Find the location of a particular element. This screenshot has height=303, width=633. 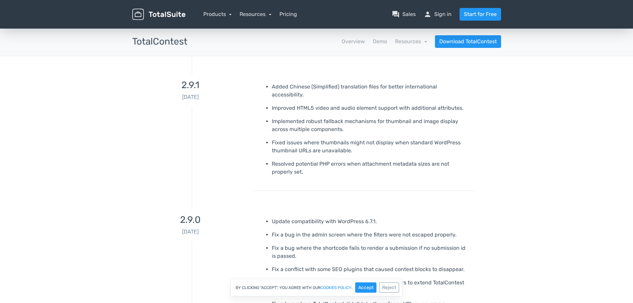

a: Download TotalContest is located at coordinates (468, 42).